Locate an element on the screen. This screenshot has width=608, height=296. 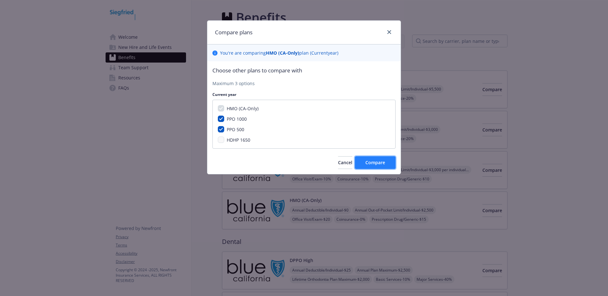
p: Current year is located at coordinates (304, 94).